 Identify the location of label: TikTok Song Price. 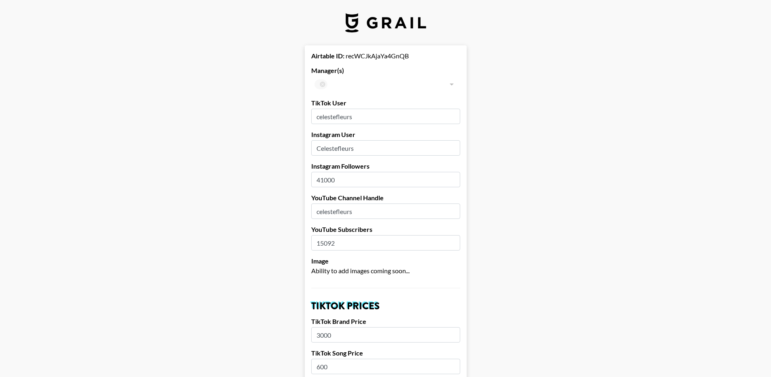
(386, 353).